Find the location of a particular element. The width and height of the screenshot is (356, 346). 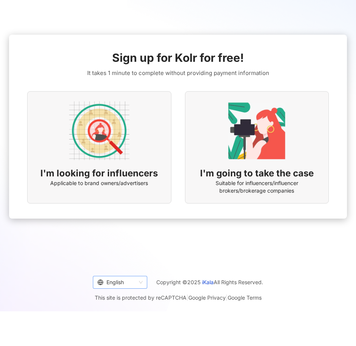

span: Suitable for influencers/influencer brokers/brokerage companies is located at coordinates (257, 187).